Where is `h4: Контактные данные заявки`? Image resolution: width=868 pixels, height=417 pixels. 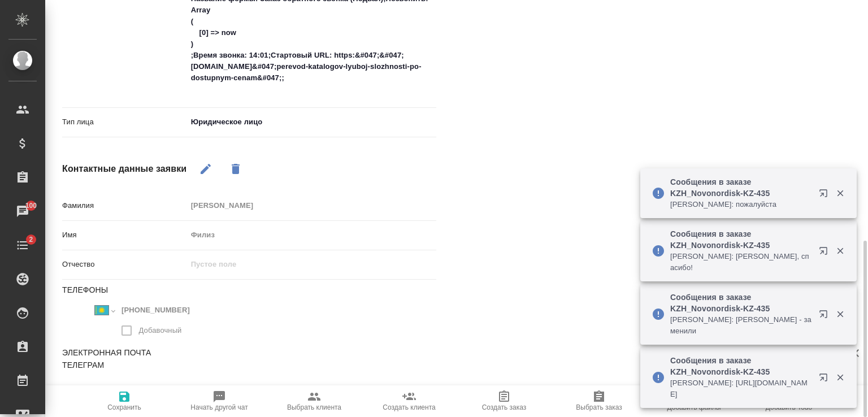 h4: Контактные данные заявки is located at coordinates (124, 169).